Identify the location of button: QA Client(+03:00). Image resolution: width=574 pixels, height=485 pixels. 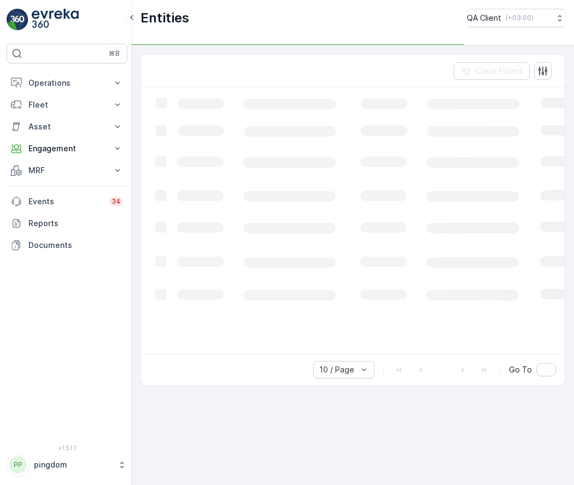
(516, 18).